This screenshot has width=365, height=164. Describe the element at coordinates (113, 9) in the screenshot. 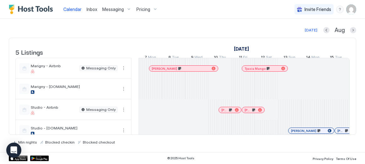

I see `span: Messaging` at that location.